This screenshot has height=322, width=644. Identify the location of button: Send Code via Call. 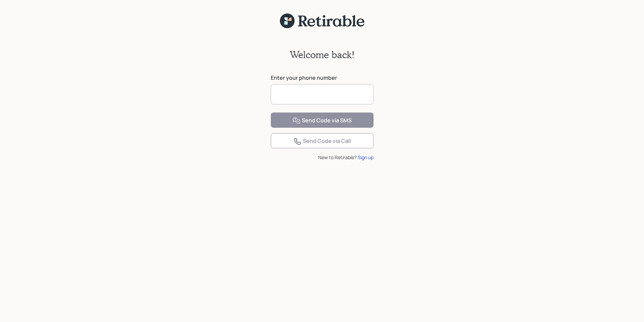
(322, 140).